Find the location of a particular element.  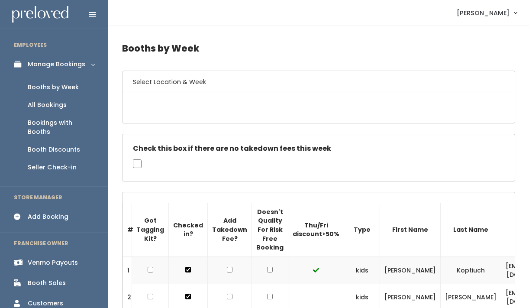

div: Customers is located at coordinates (45, 303).